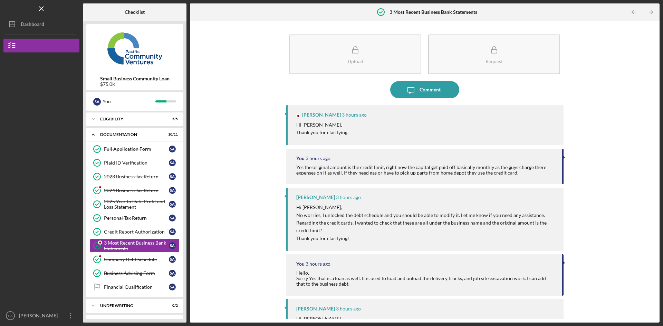 This screenshot has width=663, height=326. I want to click on div: Dashboard, so click(32, 25).